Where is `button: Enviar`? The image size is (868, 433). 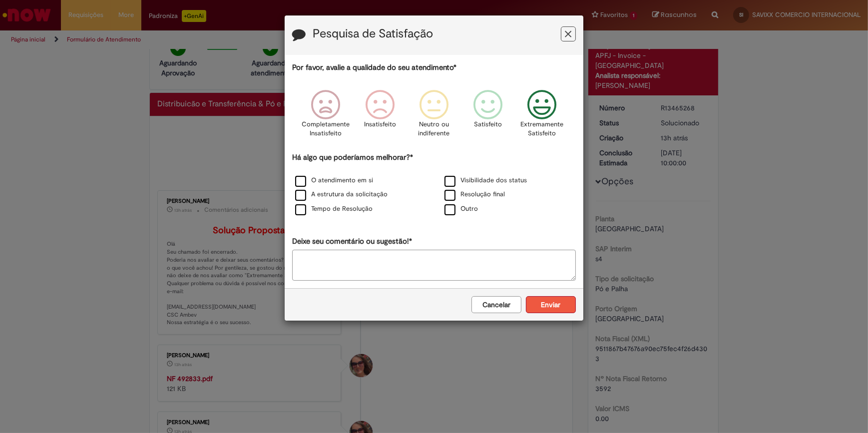 button: Enviar is located at coordinates (550, 304).